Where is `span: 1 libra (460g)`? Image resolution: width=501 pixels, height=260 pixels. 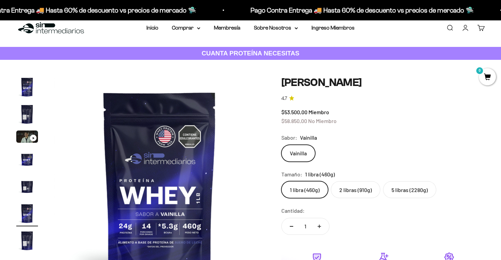
span: 1 libra (460g) is located at coordinates (320, 174).